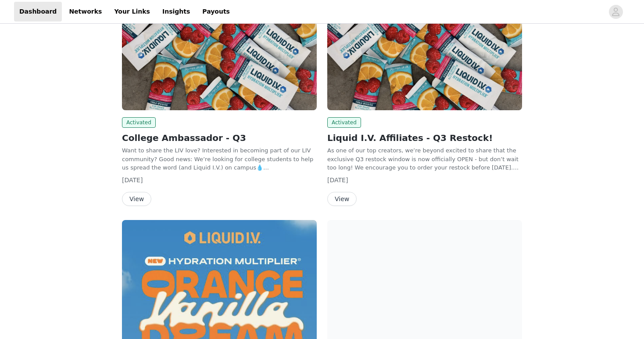  What do you see at coordinates (216, 12) in the screenshot?
I see `a: Payouts` at bounding box center [216, 12].